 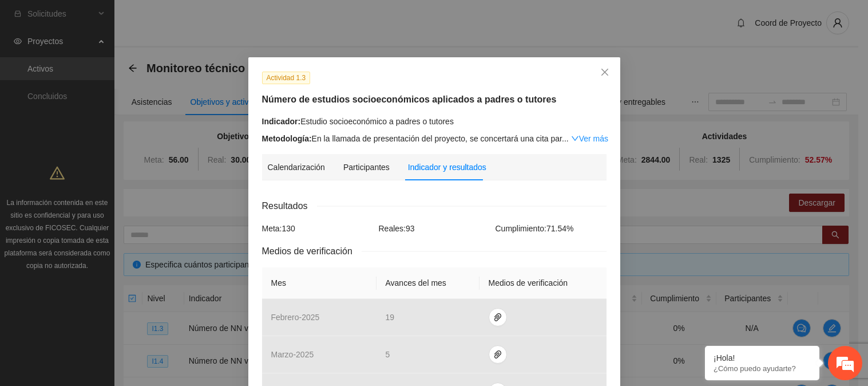 What do you see at coordinates (434, 139) in the screenshot?
I see `div: En la llamada de presentación del proyecto, se concertará una cita par` at bounding box center [434, 139].